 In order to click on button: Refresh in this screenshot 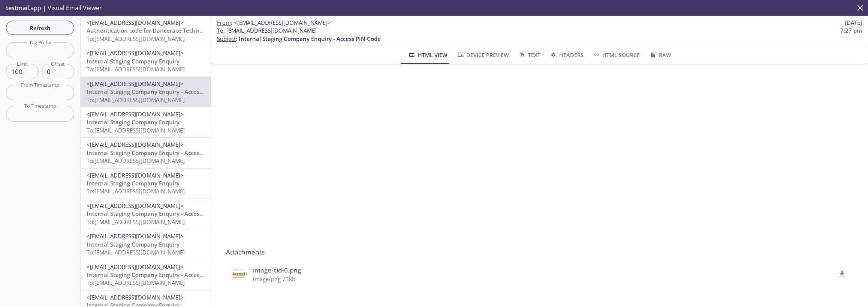, I will do `click(40, 28)`.